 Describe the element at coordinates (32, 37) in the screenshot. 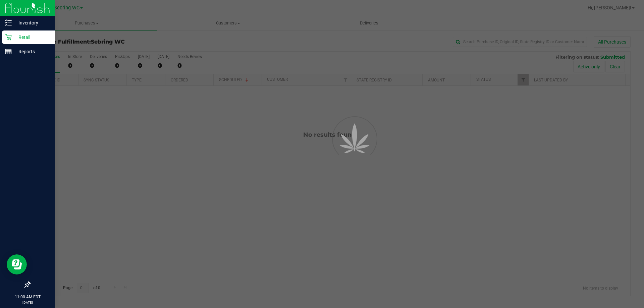

I see `p: Retail` at that location.